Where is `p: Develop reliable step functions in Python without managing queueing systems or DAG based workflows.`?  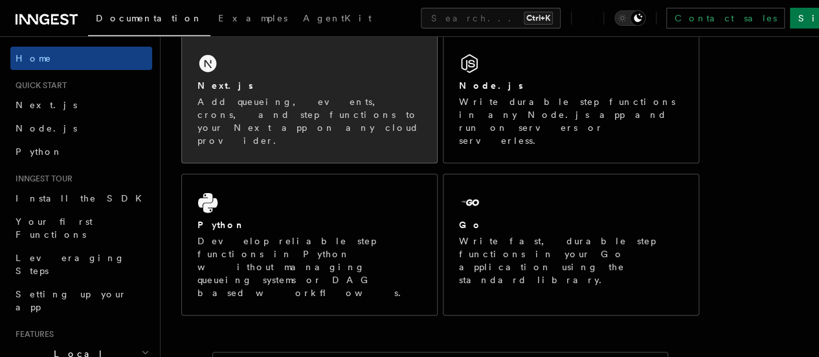 p: Develop reliable step functions in Python without managing queueing systems or DAG based workflows. is located at coordinates (310, 267).